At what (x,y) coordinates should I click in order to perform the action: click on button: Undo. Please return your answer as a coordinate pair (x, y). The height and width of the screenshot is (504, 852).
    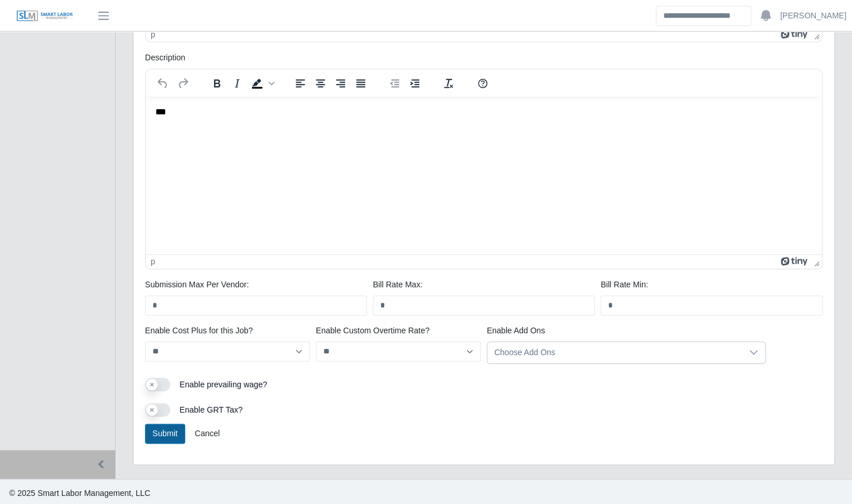
    Looking at the image, I should click on (163, 83).